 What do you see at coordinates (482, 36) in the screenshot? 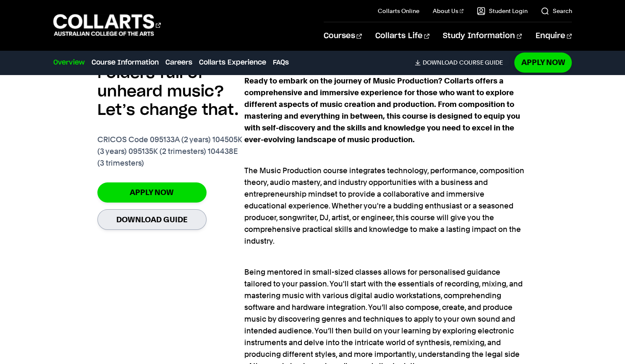
I see `a: Study Information` at bounding box center [482, 36].